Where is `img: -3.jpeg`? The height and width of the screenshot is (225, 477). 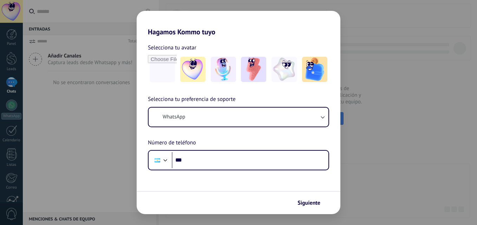
img: -3.jpeg is located at coordinates (254, 70).